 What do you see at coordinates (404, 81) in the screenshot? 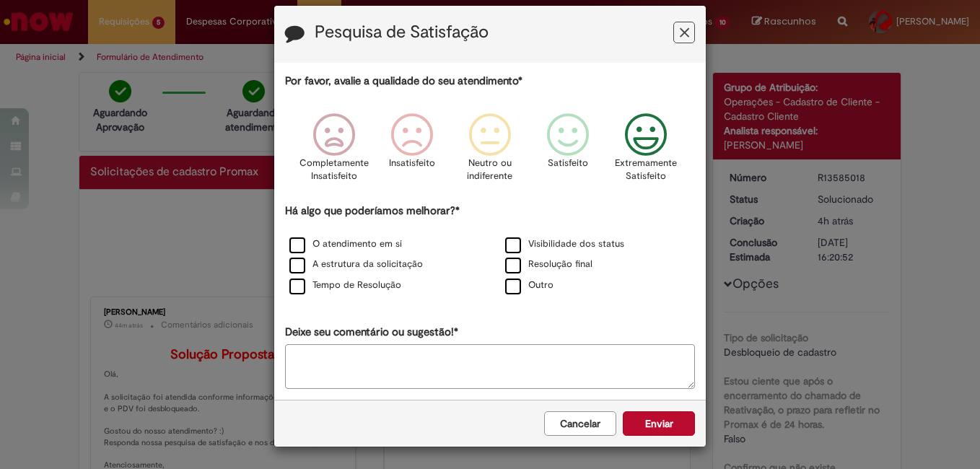
I see `label: Por favor, avalie a qualidade do seu atendimento*` at bounding box center [404, 81].